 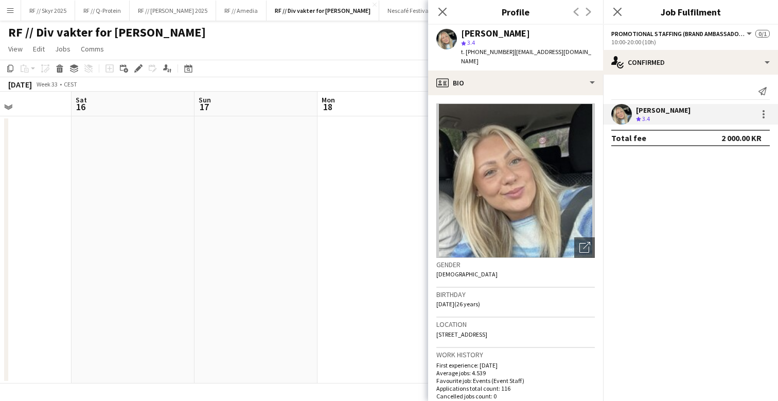 I want to click on span: View, so click(x=15, y=49).